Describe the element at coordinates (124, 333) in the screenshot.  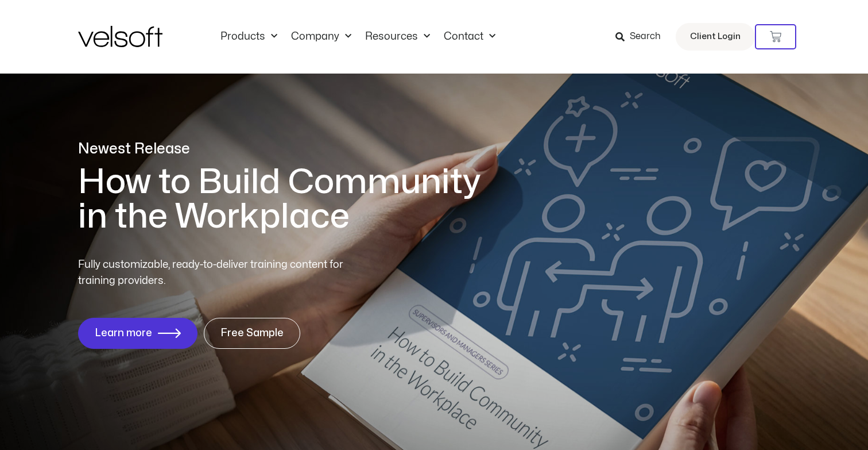
I see `span: Learn more` at that location.